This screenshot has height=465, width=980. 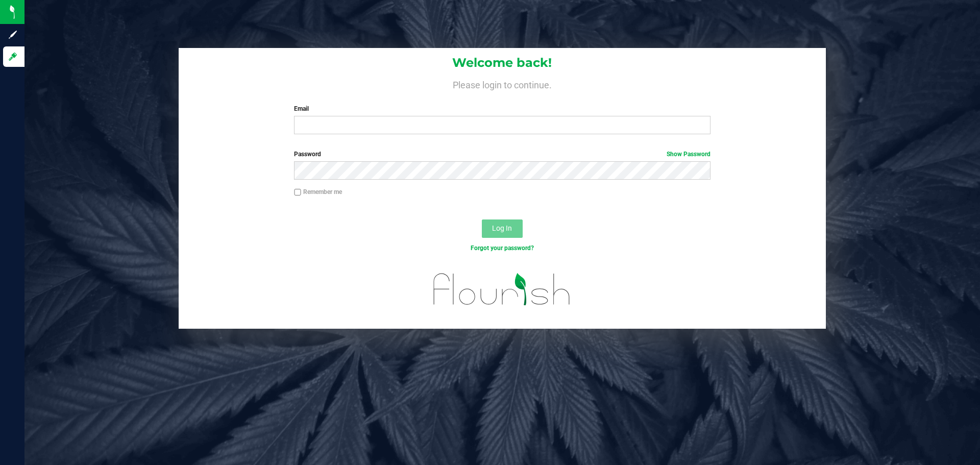 I want to click on img: flourish_logo.svg, so click(x=501, y=289).